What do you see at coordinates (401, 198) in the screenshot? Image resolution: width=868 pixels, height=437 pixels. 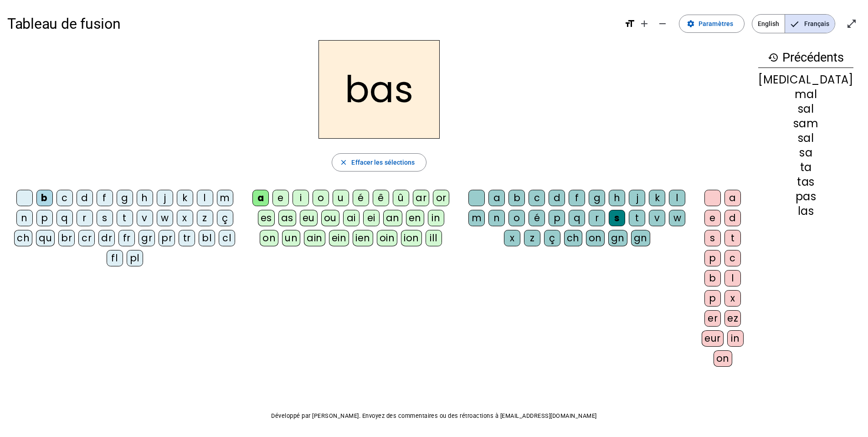 I see `div: û` at bounding box center [401, 198].